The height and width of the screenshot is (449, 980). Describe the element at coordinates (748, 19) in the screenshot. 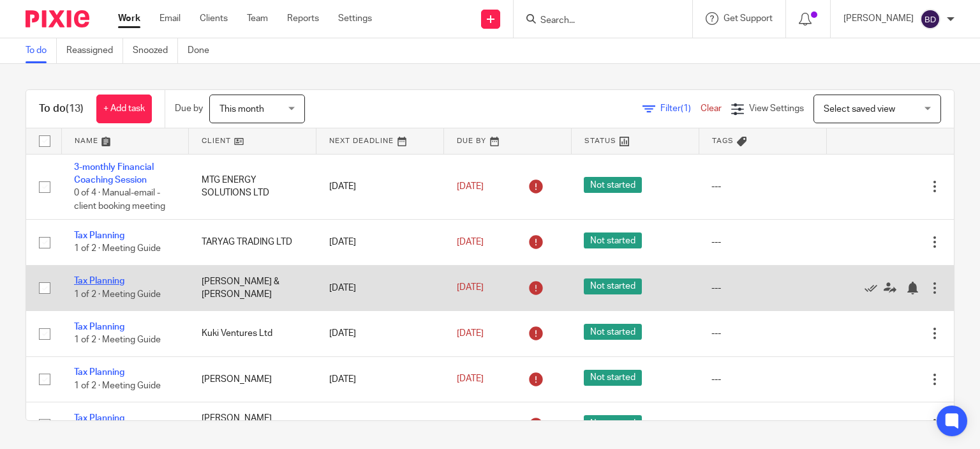

I see `span: Get Support` at that location.